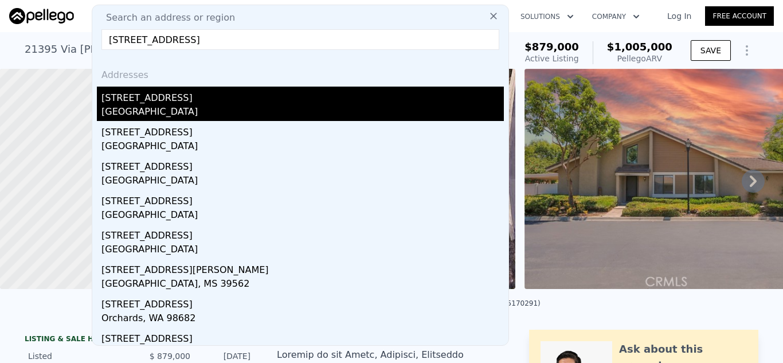 This screenshot has width=783, height=363. Describe the element at coordinates (303, 319) in the screenshot. I see `div: Orchards, WA 98682` at that location.